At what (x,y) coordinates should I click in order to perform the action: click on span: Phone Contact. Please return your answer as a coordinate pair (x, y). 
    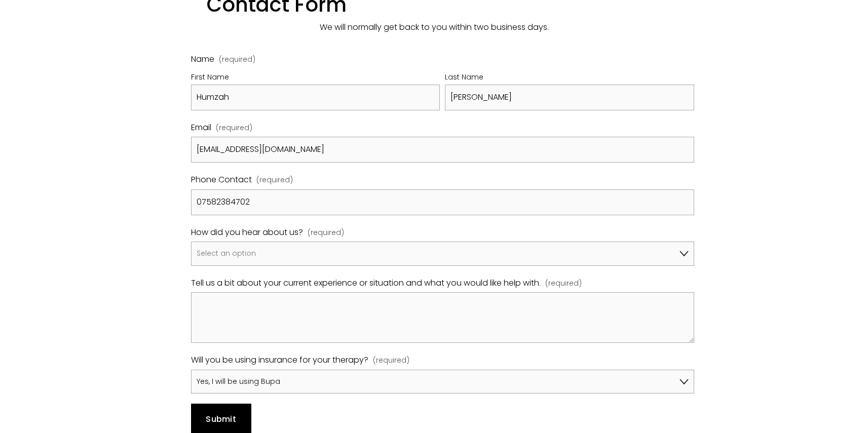
    Looking at the image, I should click on (221, 180).